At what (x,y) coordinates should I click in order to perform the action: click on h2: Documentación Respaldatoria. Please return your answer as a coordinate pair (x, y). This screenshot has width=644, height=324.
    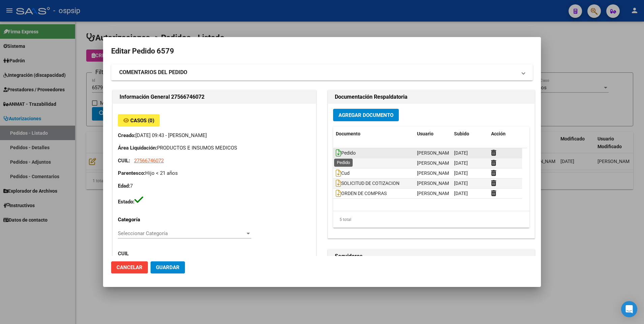
    Looking at the image, I should click on (431, 97).